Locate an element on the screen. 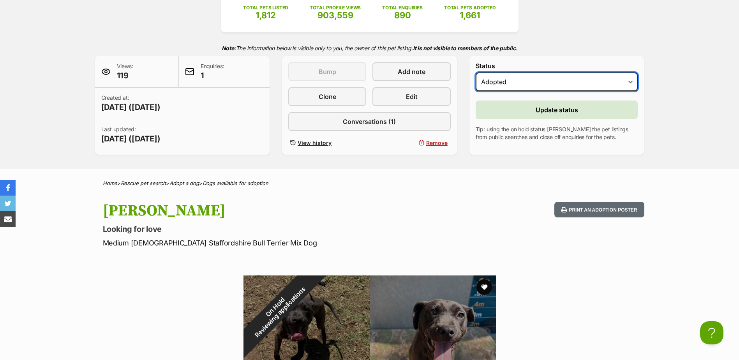 The height and width of the screenshot is (360, 739). span: Conversations (1) is located at coordinates (369, 122).